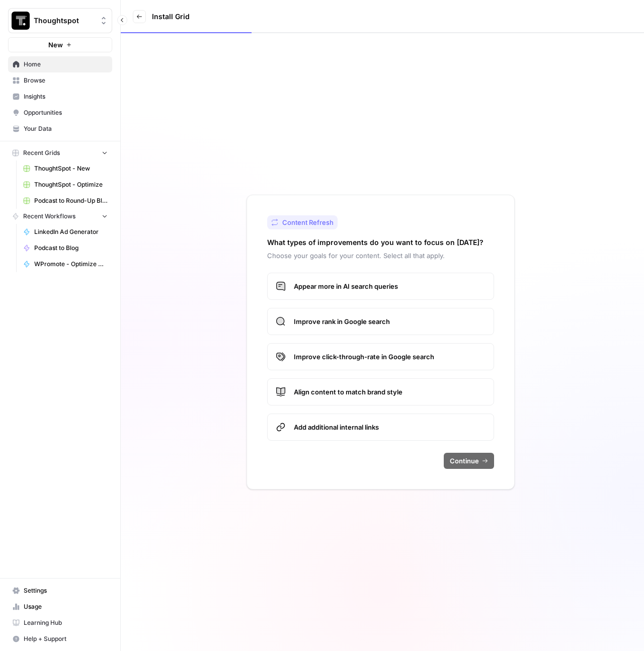  Describe the element at coordinates (66, 169) in the screenshot. I see `a: ThoughtSpot - New` at that location.